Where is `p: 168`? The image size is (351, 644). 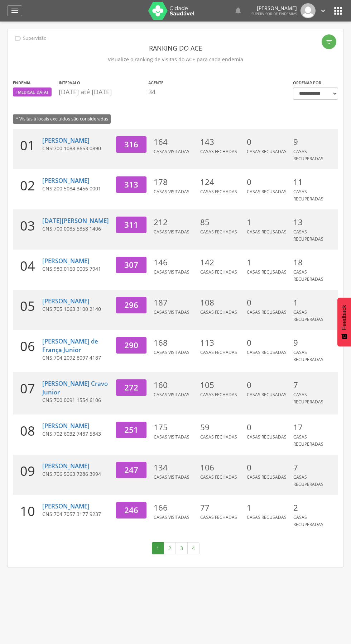 p: 168 is located at coordinates (175, 343).